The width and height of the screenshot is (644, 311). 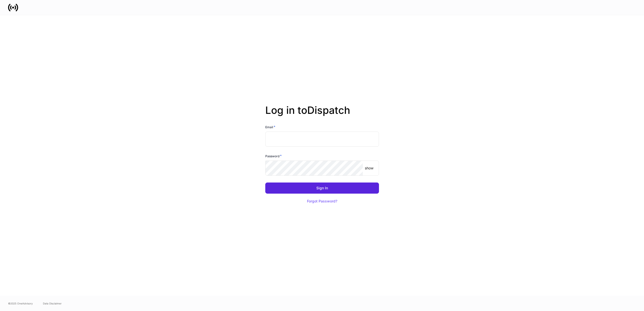 I want to click on div: Sign In, so click(x=322, y=188).